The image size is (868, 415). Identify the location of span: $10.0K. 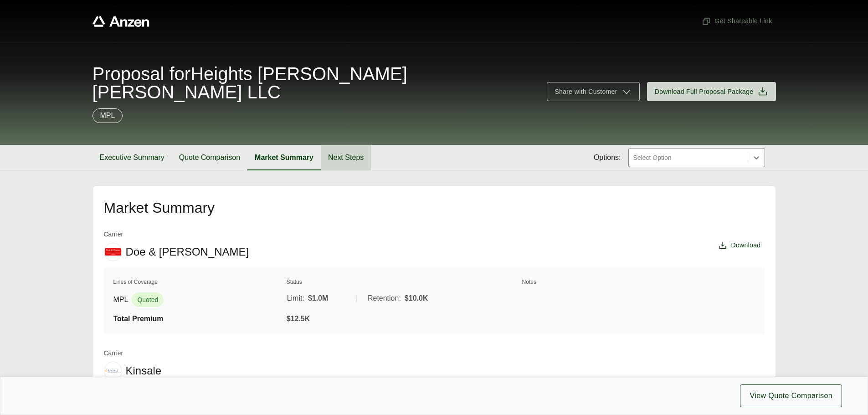
(417, 298).